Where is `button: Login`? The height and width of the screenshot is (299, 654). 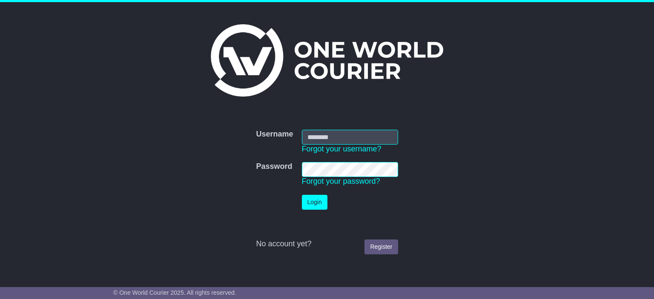 button: Login is located at coordinates (315, 202).